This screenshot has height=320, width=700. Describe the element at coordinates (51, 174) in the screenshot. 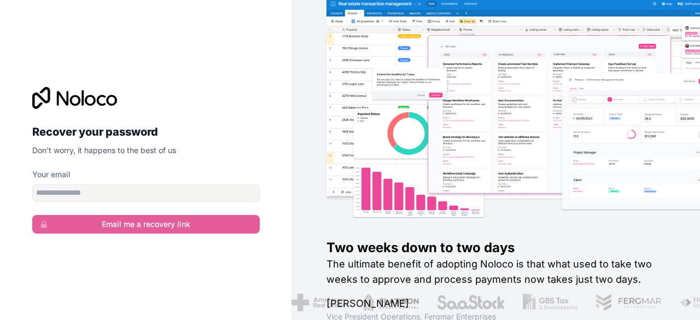

I see `label: Your email` at that location.